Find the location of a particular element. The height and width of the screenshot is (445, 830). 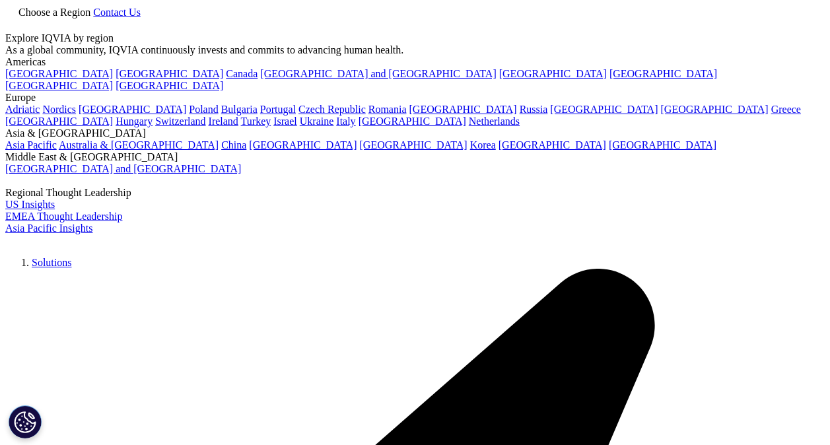

div: Regional Thought Leadership is located at coordinates (415, 193).